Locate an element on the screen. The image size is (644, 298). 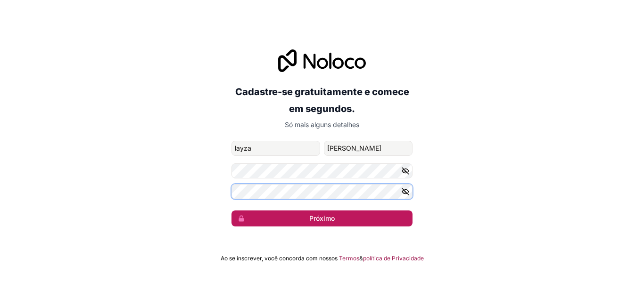
font: Próximo is located at coordinates (322, 218).